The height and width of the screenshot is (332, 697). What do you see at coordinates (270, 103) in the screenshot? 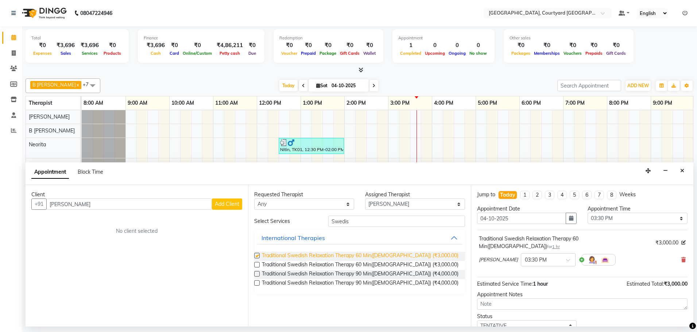
I see `a: 12:00 PM` at bounding box center [270, 103].